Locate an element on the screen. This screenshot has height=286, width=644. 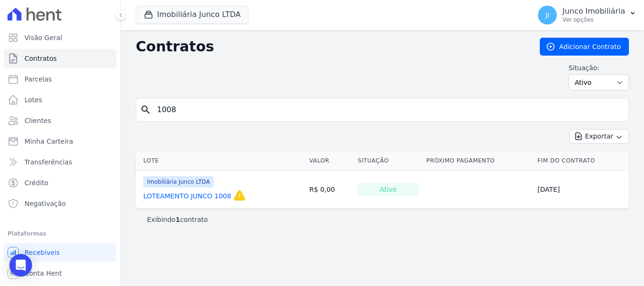
a: Crédito is located at coordinates (60, 183).